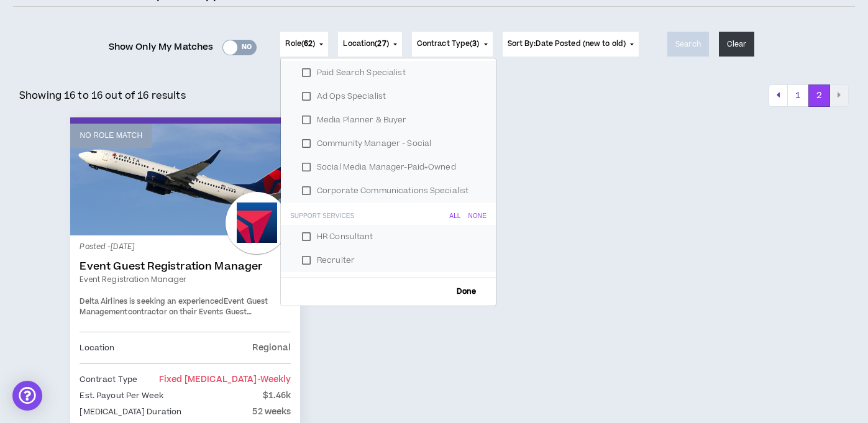 This screenshot has height=423, width=868. I want to click on button: Role(62), so click(304, 44).